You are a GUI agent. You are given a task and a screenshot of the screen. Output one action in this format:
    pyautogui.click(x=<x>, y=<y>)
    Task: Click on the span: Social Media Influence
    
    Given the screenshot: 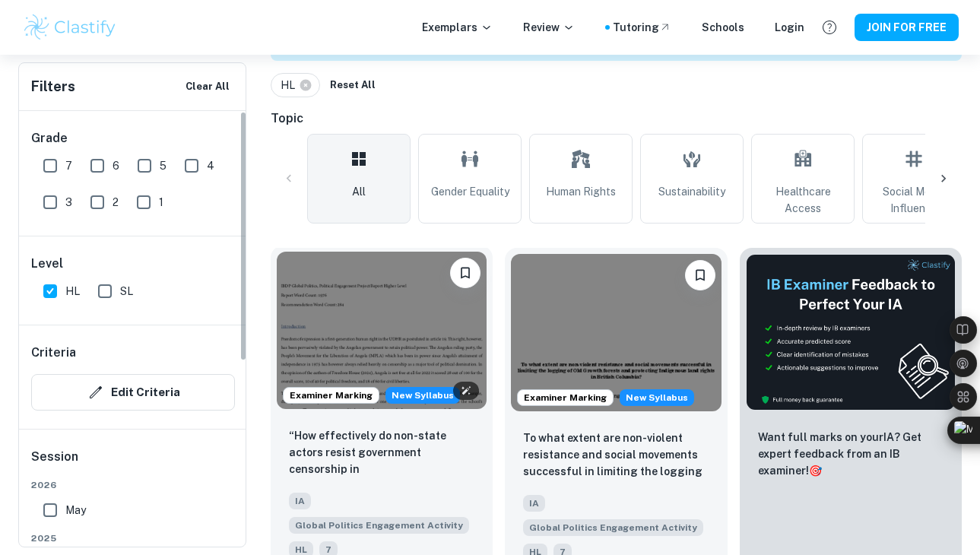 What is the action you would take?
    pyautogui.click(x=914, y=200)
    